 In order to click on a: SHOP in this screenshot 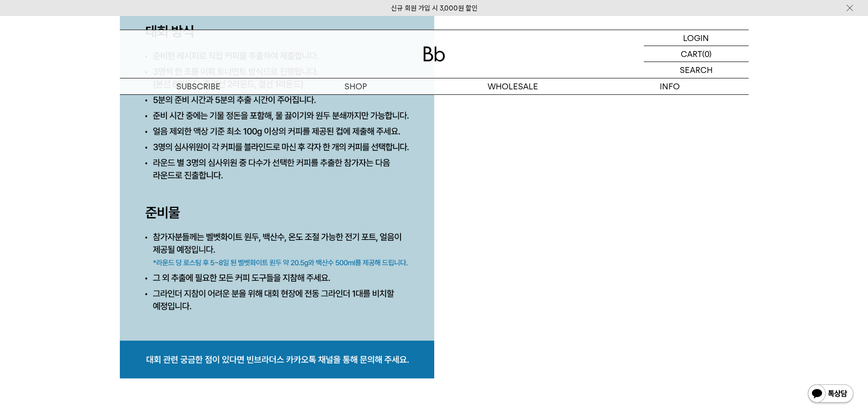, I will do `click(355, 86)`.